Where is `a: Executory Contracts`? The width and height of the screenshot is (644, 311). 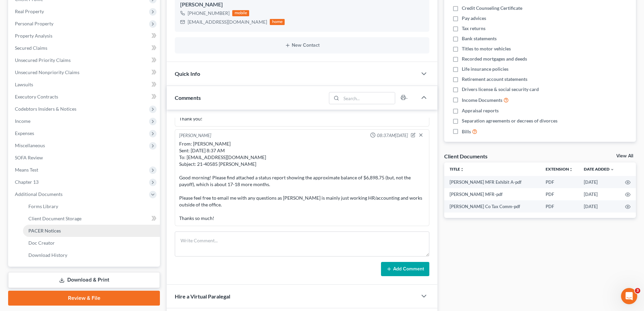 a: Executory Contracts is located at coordinates (84, 97).